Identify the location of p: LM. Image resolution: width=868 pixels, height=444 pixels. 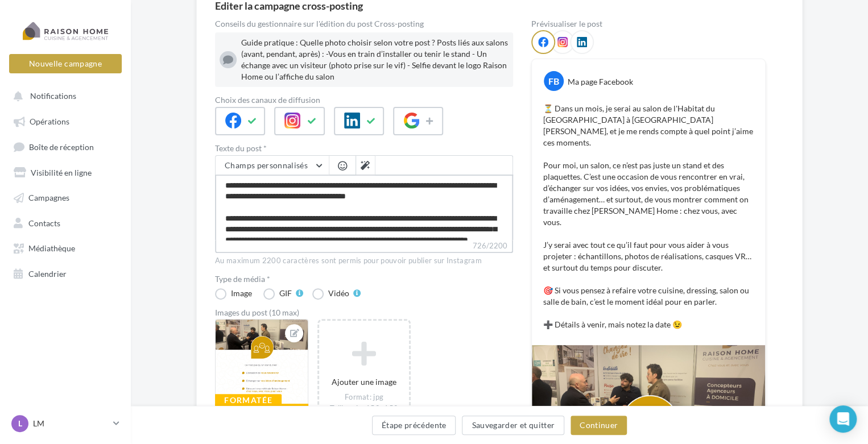
(71, 424).